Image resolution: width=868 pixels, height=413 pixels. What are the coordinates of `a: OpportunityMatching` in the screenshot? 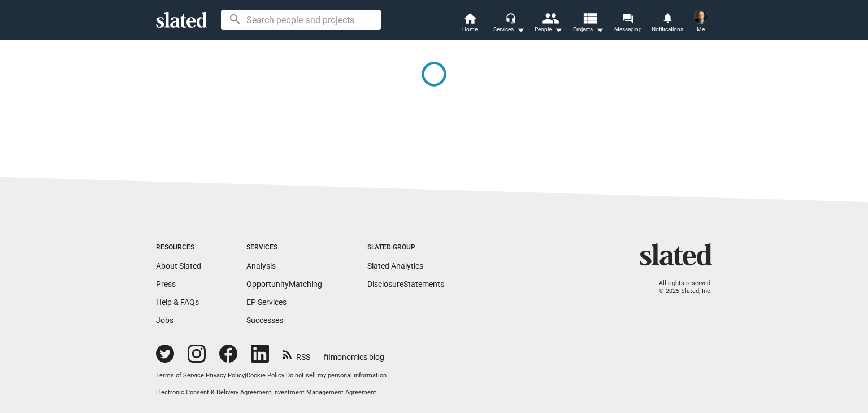 It's located at (285, 284).